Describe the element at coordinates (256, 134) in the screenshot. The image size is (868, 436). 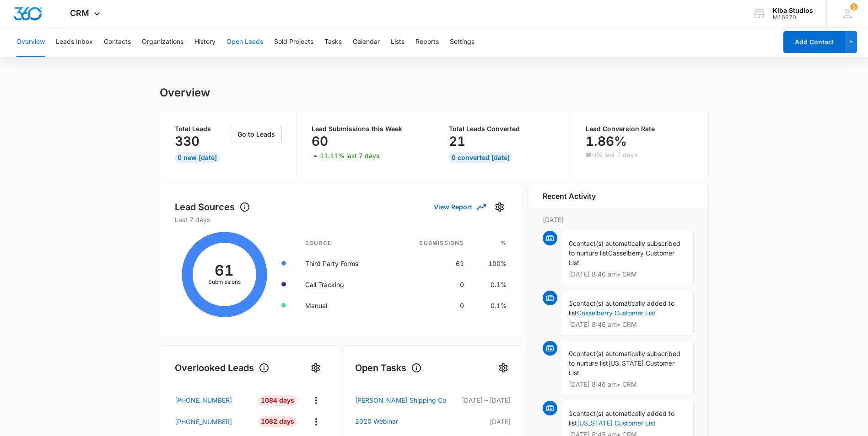
I see `a: Go to Leads` at that location.